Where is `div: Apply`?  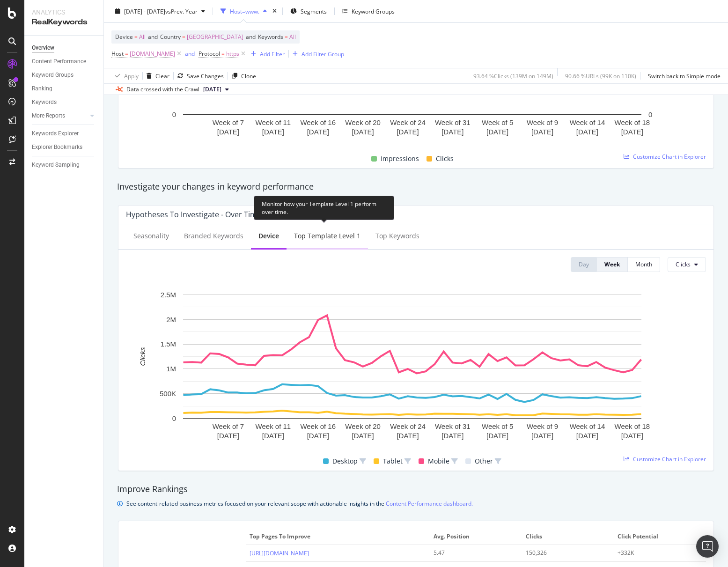 div: Apply is located at coordinates (131, 76).